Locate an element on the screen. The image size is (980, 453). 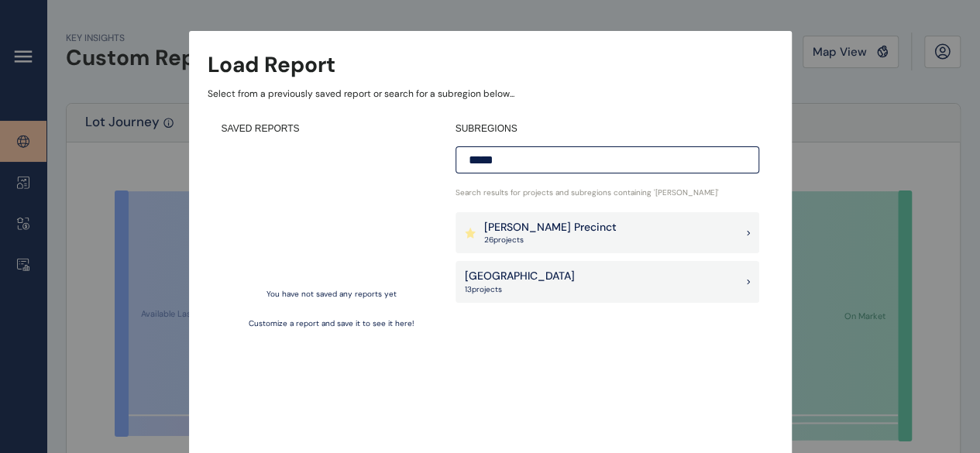
h3: Load Report is located at coordinates (271, 64).